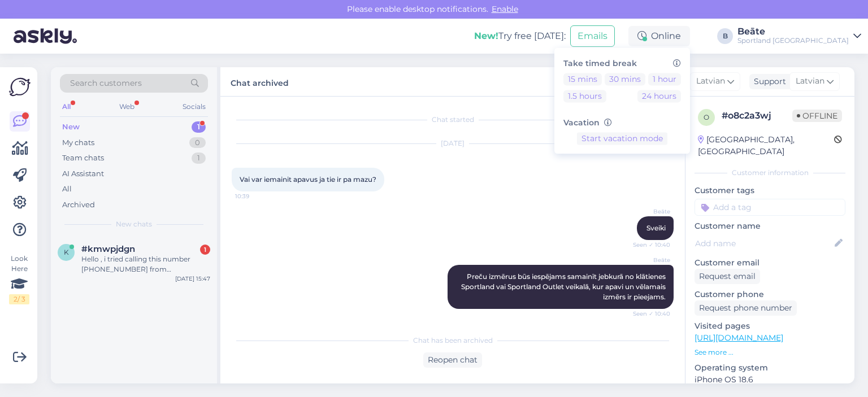 The height and width of the screenshot is (397, 868). I want to click on button: 1.5 hours, so click(585, 96).